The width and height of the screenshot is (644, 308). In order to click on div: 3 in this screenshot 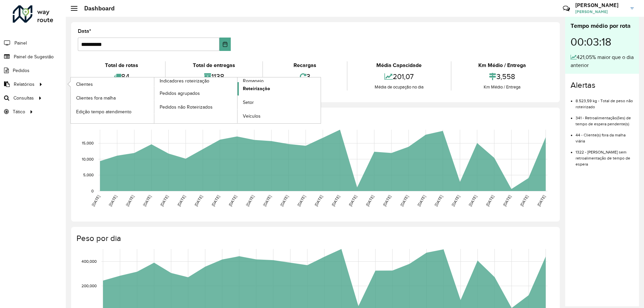, I will do `click(304, 76)`.